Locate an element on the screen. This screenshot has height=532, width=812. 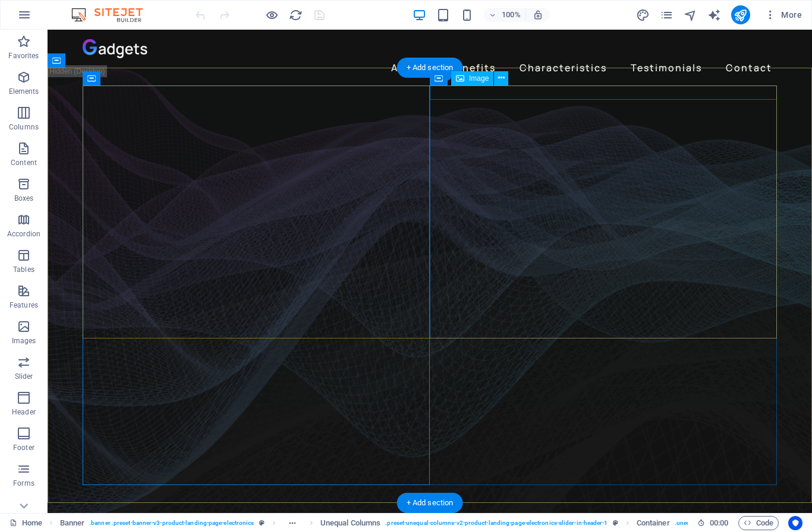
p: Tables is located at coordinates (23, 270).